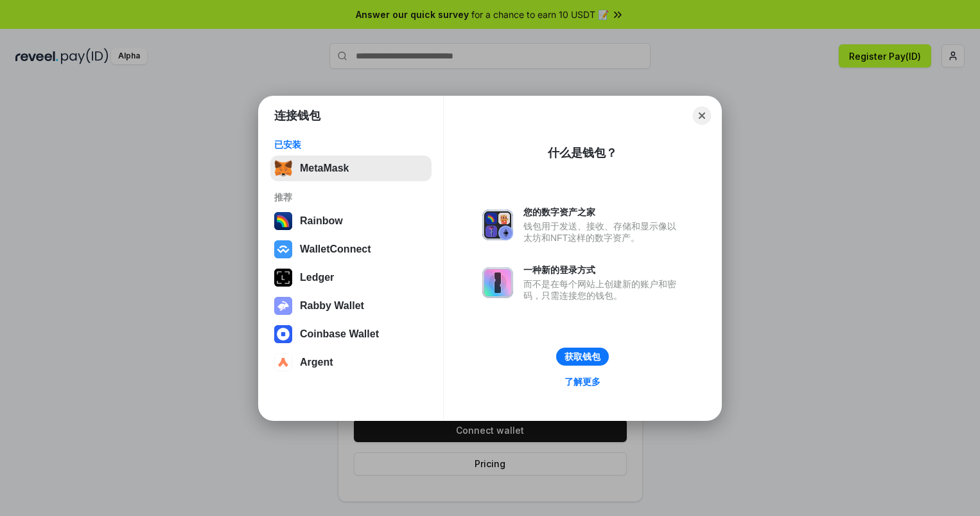 This screenshot has height=516, width=980. Describe the element at coordinates (603, 232) in the screenshot. I see `div: 钱包用于发送、接收、存储和显示像以太坊和NFT这样的数字资产。` at that location.